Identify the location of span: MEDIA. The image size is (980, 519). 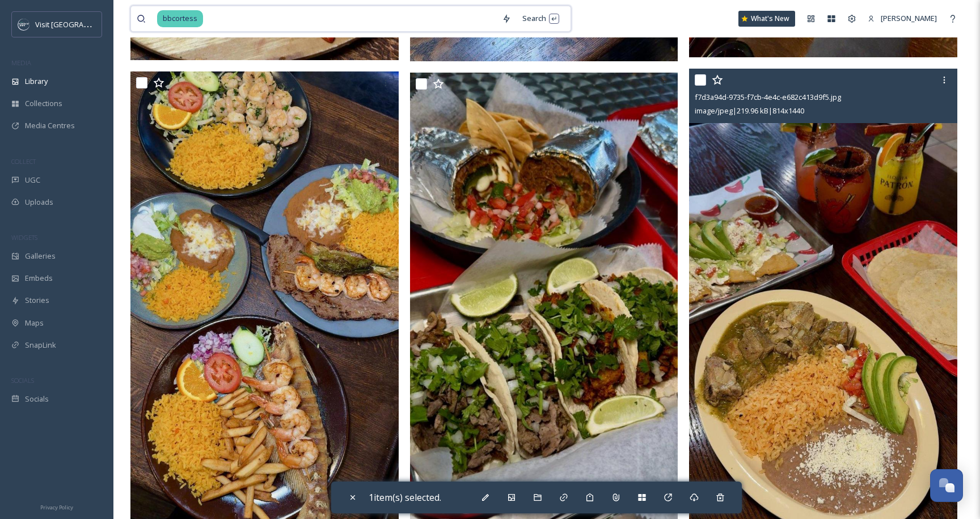
(21, 63).